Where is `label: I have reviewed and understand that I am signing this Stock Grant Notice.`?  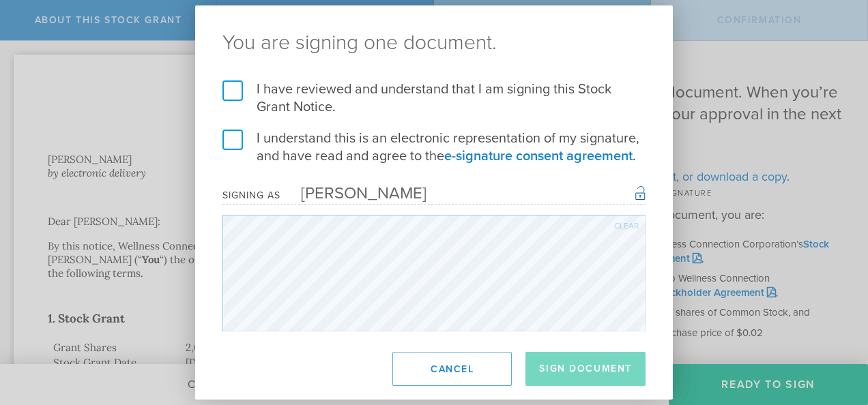 label: I have reviewed and understand that I am signing this Stock Grant Notice. is located at coordinates (434, 98).